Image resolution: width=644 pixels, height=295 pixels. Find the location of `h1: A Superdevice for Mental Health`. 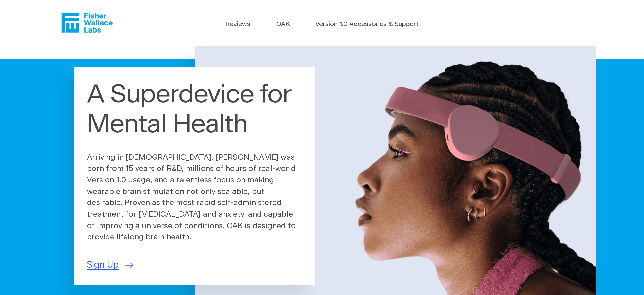

h1: A Superdevice for Mental Health is located at coordinates (194, 110).